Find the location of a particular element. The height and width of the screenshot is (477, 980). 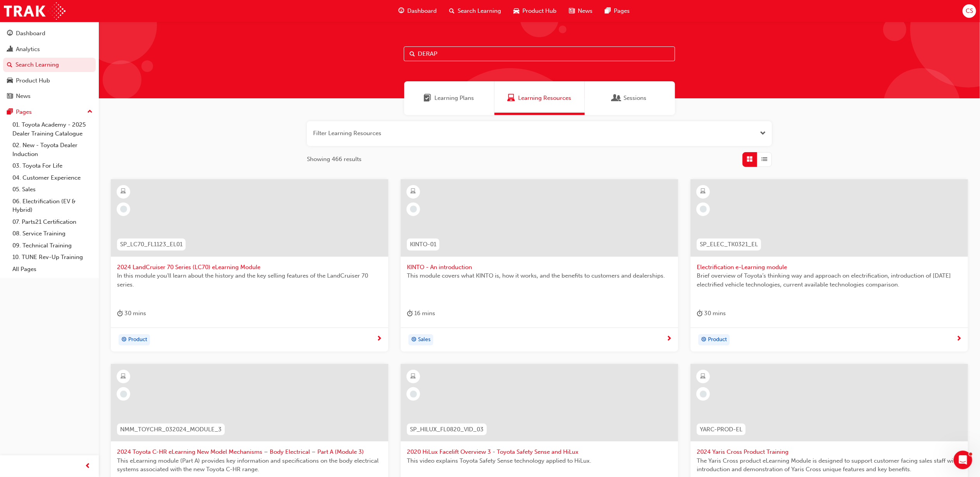

a: 09. Technical Training is located at coordinates (53, 246).